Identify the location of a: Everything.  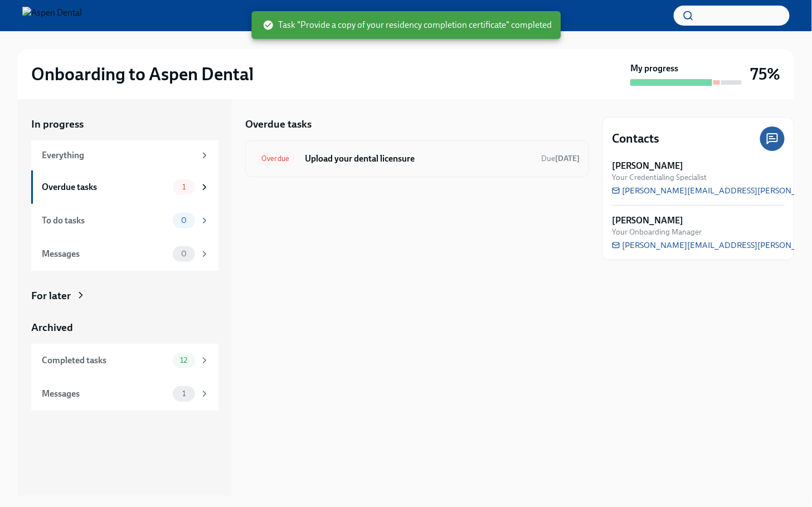
(125, 156).